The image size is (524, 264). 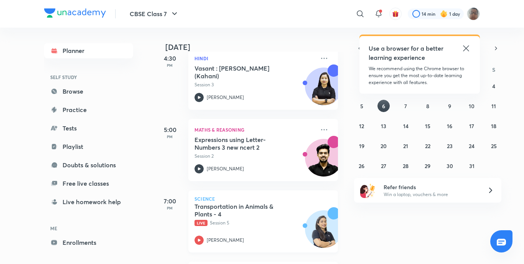 I want to click on abbr: October 28, 2025, so click(x=405, y=166).